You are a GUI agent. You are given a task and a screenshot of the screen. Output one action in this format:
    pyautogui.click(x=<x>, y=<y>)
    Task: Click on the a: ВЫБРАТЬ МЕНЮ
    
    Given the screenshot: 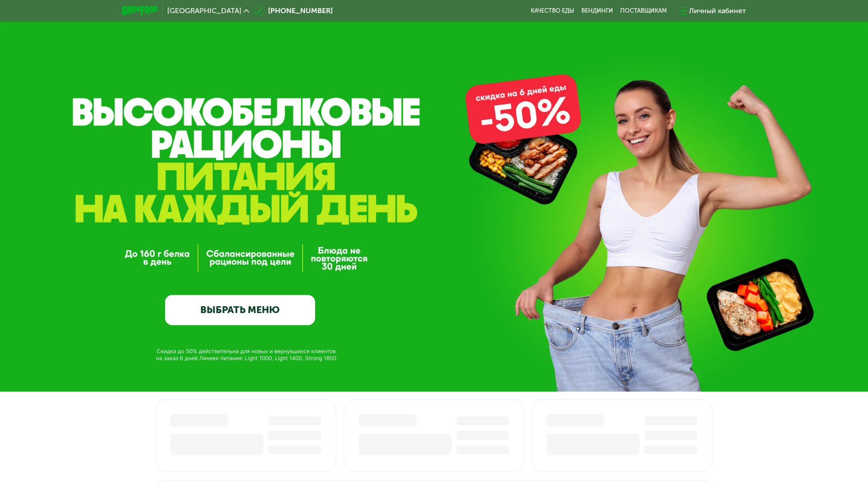 What is the action you would take?
    pyautogui.click(x=240, y=310)
    